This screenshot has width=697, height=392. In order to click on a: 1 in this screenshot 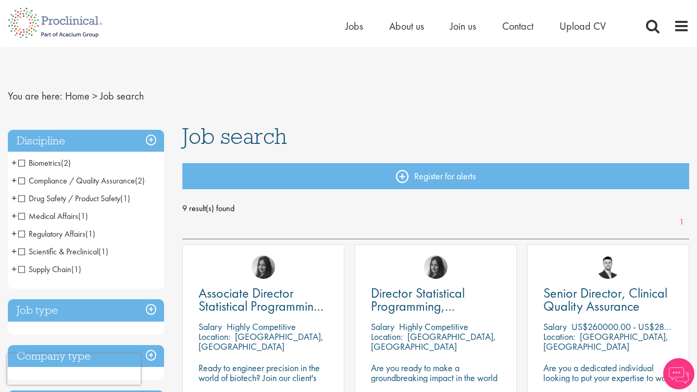, I will do `click(681, 222)`.